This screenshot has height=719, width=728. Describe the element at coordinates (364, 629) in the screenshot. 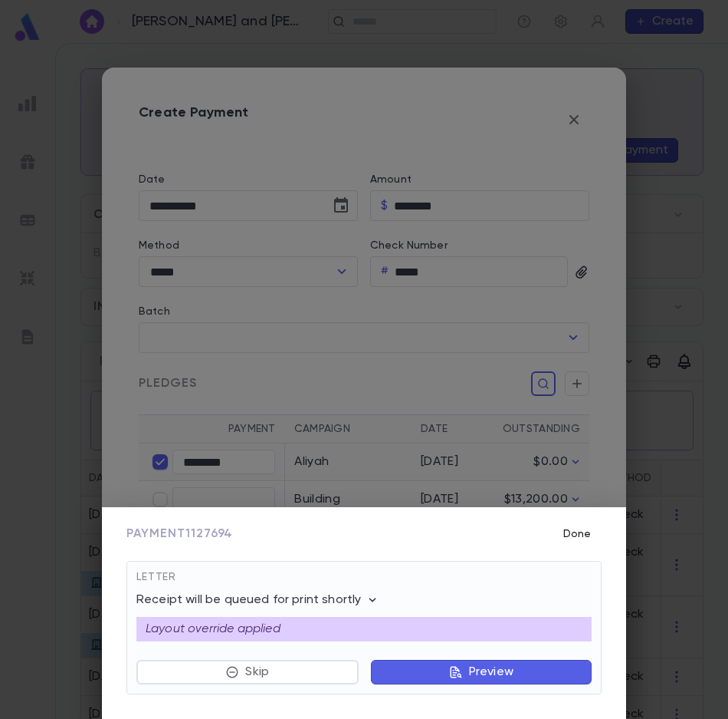

I see `div: Layout override applied` at that location.